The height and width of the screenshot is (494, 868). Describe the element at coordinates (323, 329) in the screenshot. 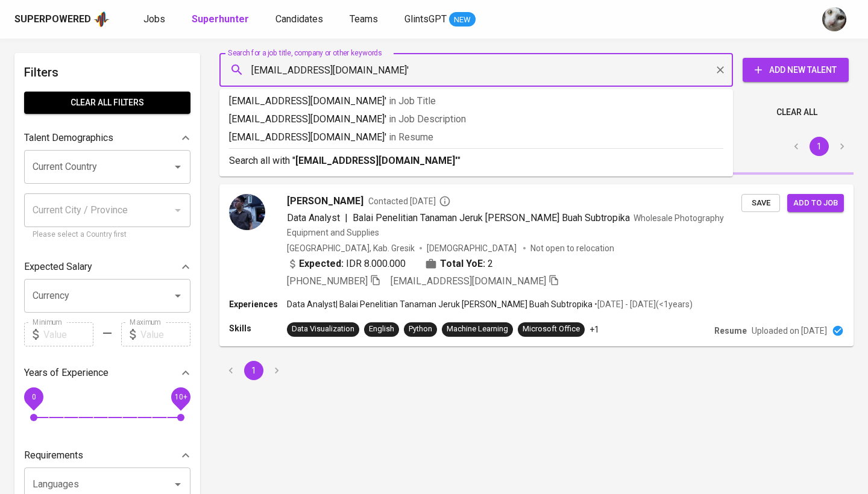

I see `div: Data Visualization` at that location.